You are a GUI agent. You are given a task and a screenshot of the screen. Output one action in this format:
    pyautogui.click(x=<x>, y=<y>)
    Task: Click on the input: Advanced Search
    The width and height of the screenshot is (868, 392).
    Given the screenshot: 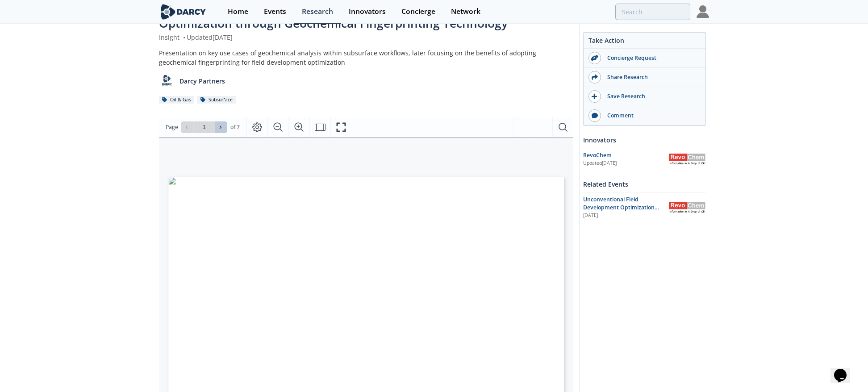 What is the action you would take?
    pyautogui.click(x=653, y=11)
    